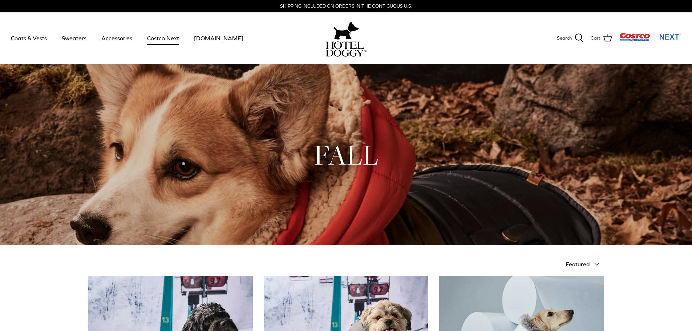 The height and width of the screenshot is (331, 692). Describe the element at coordinates (346, 31) in the screenshot. I see `img: hoteldoggy.com` at that location.